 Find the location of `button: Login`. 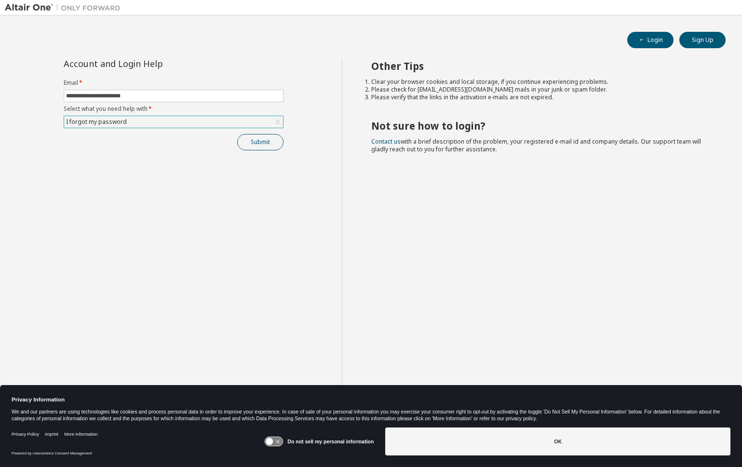

button: Login is located at coordinates (650, 40).